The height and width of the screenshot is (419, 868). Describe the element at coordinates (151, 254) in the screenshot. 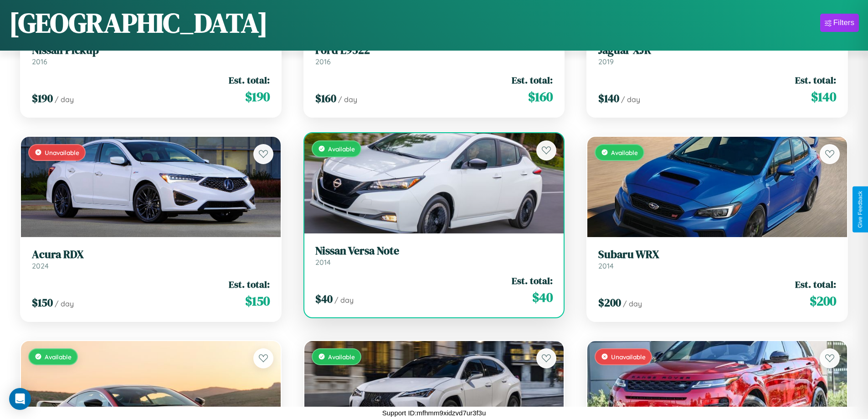

I see `h3: Acura RDX` at that location.